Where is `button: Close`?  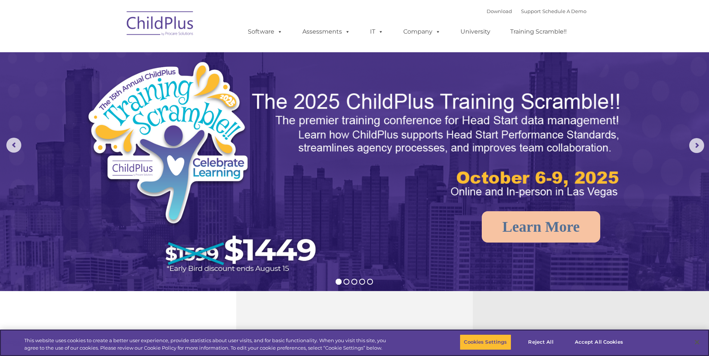 button: Close is located at coordinates (697, 343).